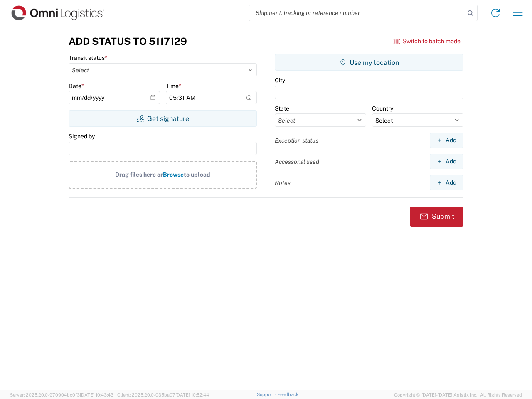 This screenshot has height=399, width=532. What do you see at coordinates (162, 119) in the screenshot?
I see `button: Get signature` at bounding box center [162, 119].